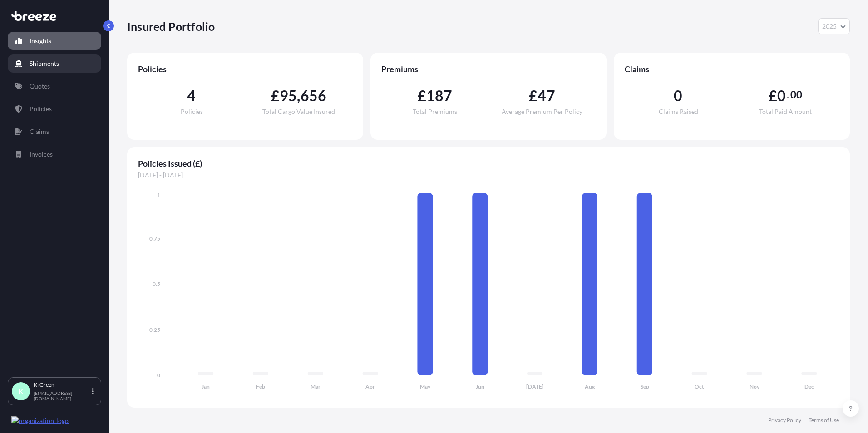 The width and height of the screenshot is (868, 433). Describe the element at coordinates (289, 96) in the screenshot. I see `span: 95` at that location.